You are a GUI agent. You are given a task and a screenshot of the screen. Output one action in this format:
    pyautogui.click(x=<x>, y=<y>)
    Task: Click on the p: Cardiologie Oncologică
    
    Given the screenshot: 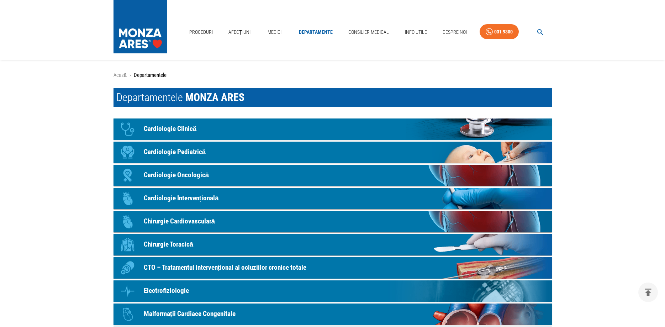 What is the action you would take?
    pyautogui.click(x=177, y=175)
    